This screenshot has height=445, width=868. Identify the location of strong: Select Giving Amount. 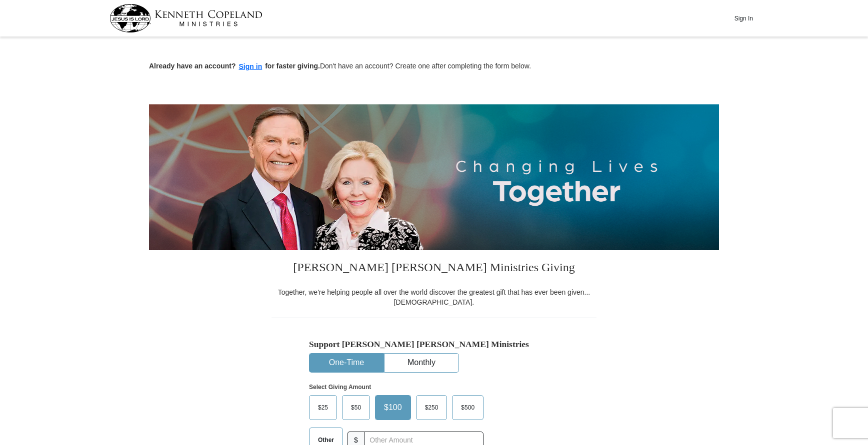
(340, 387).